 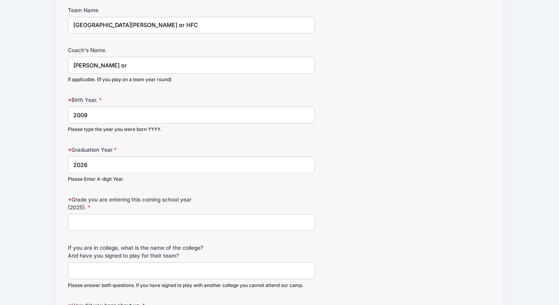 What do you see at coordinates (139, 204) in the screenshot?
I see `label: Grade you are entering this coming school year (2025).` at bounding box center [139, 204].